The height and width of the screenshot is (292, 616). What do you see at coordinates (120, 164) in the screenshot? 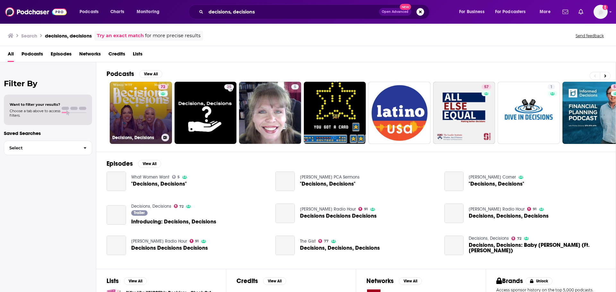
I see `h2: Episodes` at bounding box center [120, 164].